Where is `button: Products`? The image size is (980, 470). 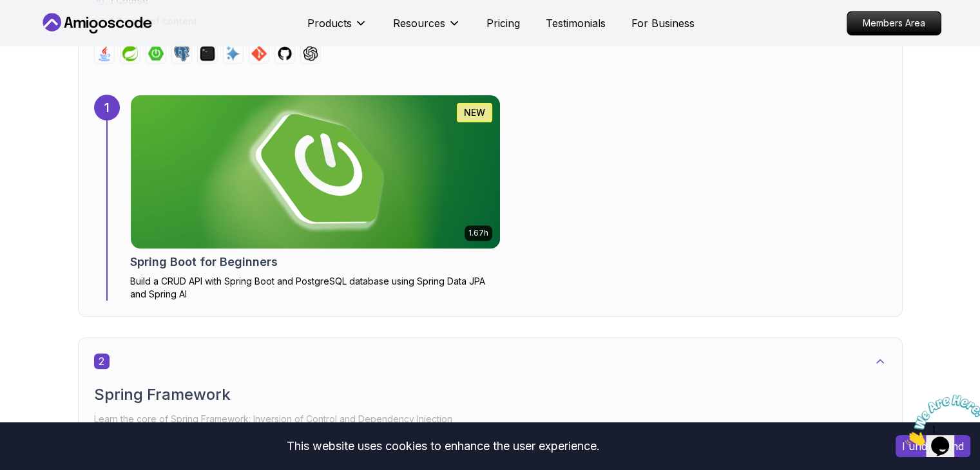
button: Products is located at coordinates (337, 28).